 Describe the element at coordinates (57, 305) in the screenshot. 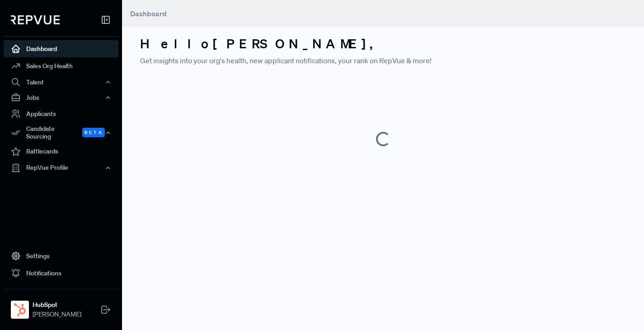

I see `strong: HubSpot` at that location.